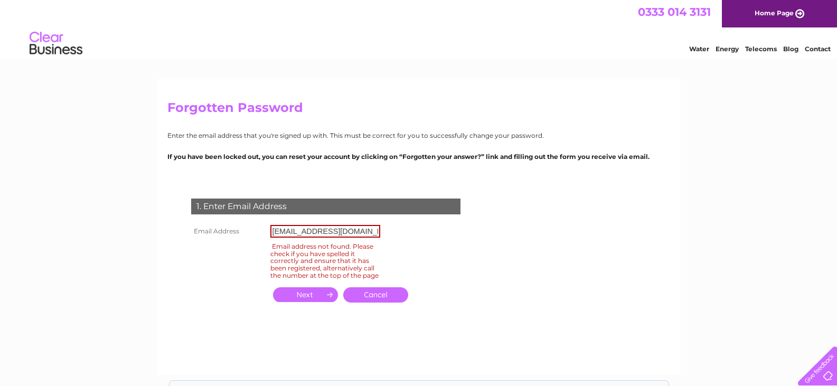 The width and height of the screenshot is (837, 386). I want to click on span: 0333 014 3131, so click(675, 12).